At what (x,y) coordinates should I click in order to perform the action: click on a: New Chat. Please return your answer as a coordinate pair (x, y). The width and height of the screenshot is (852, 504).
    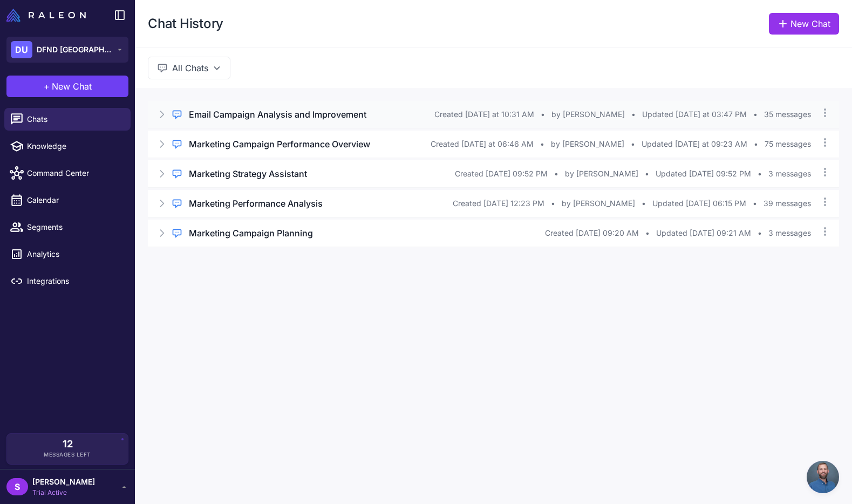
    Looking at the image, I should click on (804, 24).